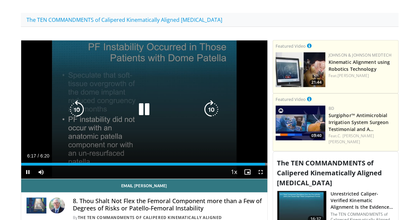  Describe the element at coordinates (45, 156) in the screenshot. I see `span: 6:20` at that location.